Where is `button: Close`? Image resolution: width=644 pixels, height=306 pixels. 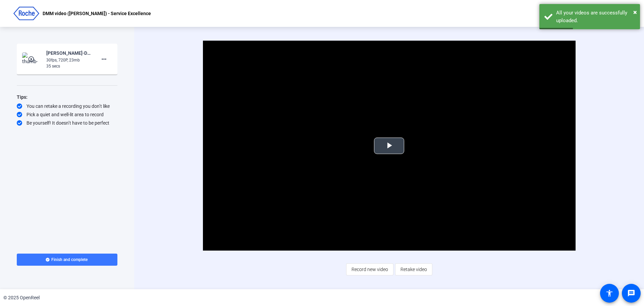 button: Close is located at coordinates (635, 12).